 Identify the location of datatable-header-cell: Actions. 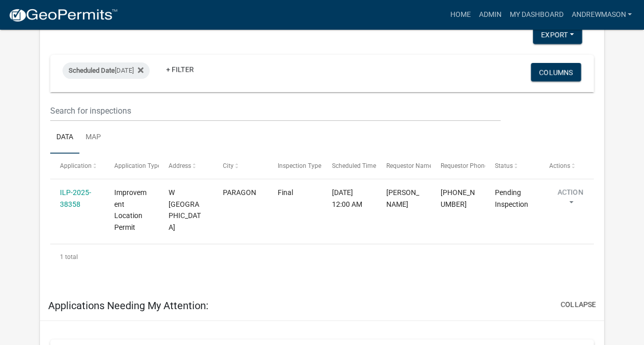
(566, 166).